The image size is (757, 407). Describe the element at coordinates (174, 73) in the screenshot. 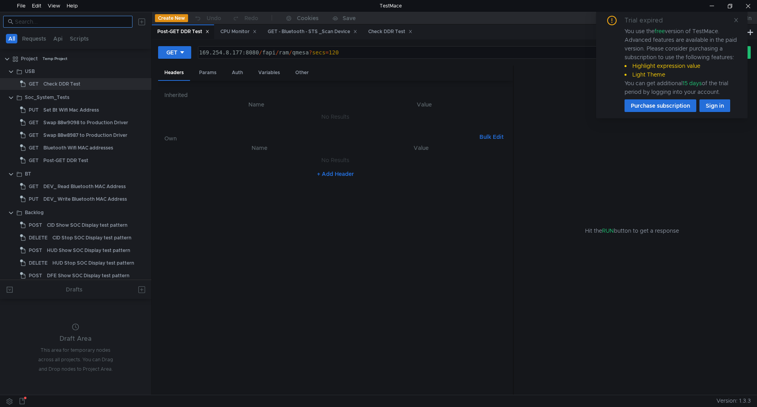

I see `div: Headers` at that location.